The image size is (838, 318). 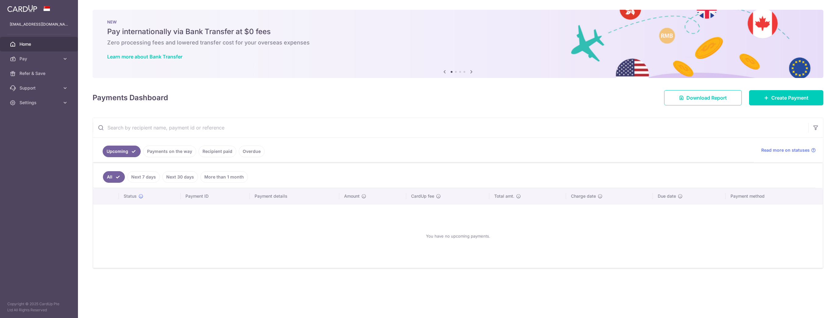 What do you see at coordinates (295, 196) in the screenshot?
I see `th: Payment details` at bounding box center [295, 196].